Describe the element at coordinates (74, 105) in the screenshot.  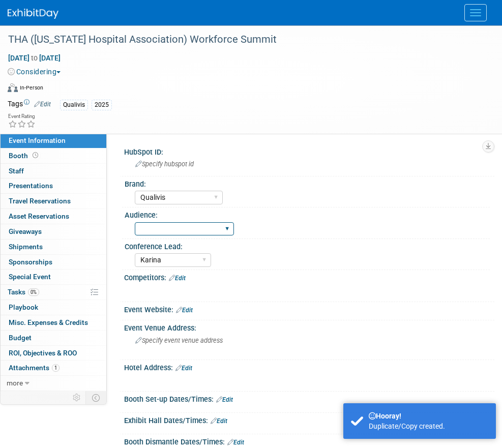
I see `div: Qualivis` at that location.